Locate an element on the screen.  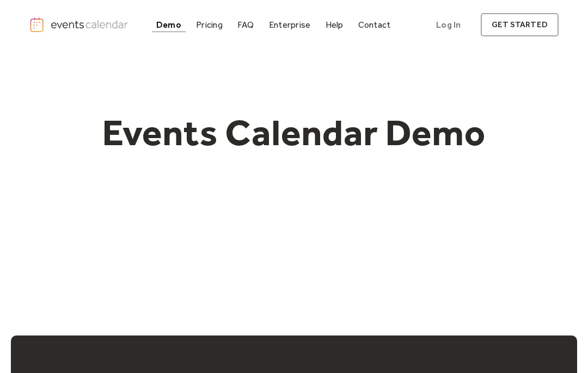
div: Demo is located at coordinates (169, 25).